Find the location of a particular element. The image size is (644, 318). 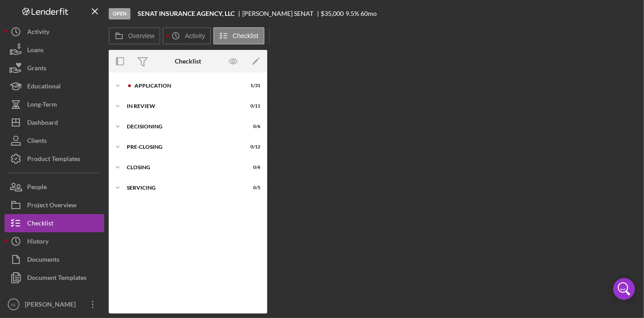

a: Checklist is located at coordinates (55, 223).